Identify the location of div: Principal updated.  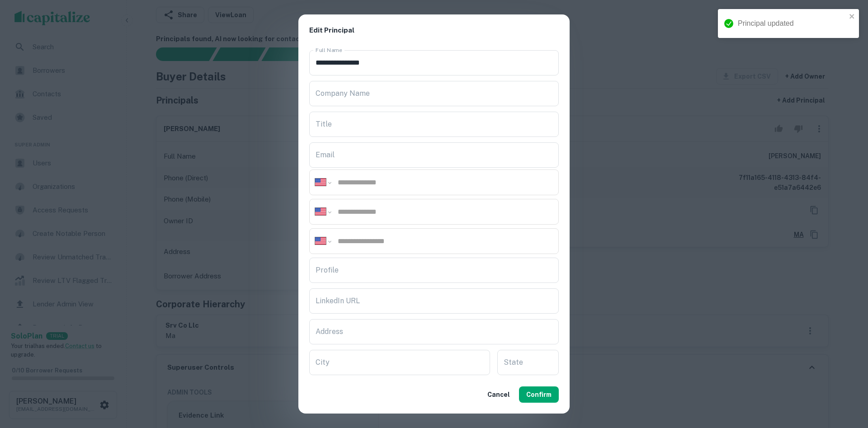
(792, 24).